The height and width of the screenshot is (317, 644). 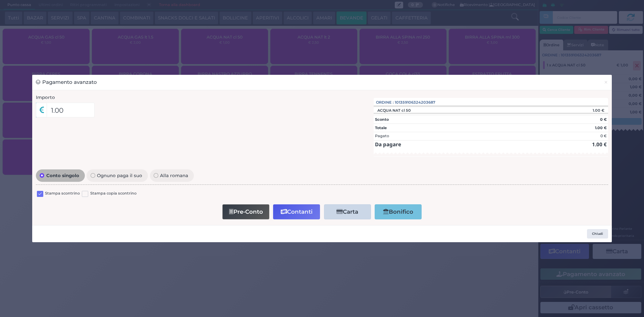 I want to click on strong: Sconto, so click(x=382, y=119).